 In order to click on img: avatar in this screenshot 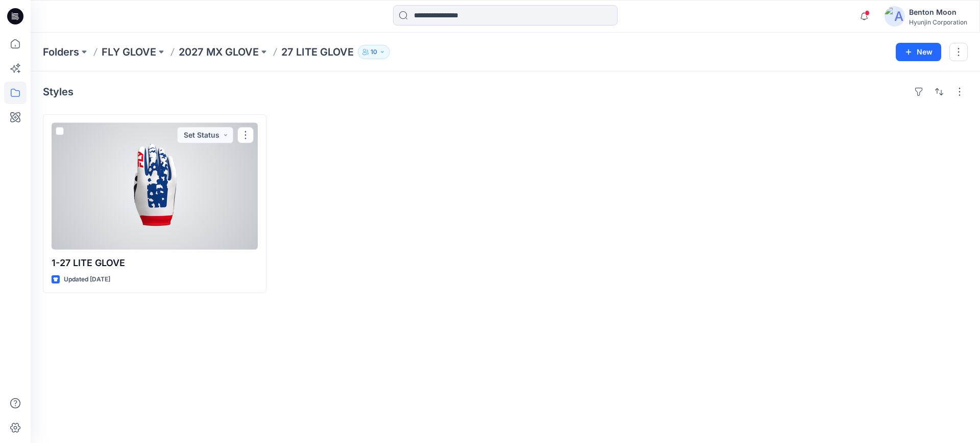, I will do `click(895, 17)`.